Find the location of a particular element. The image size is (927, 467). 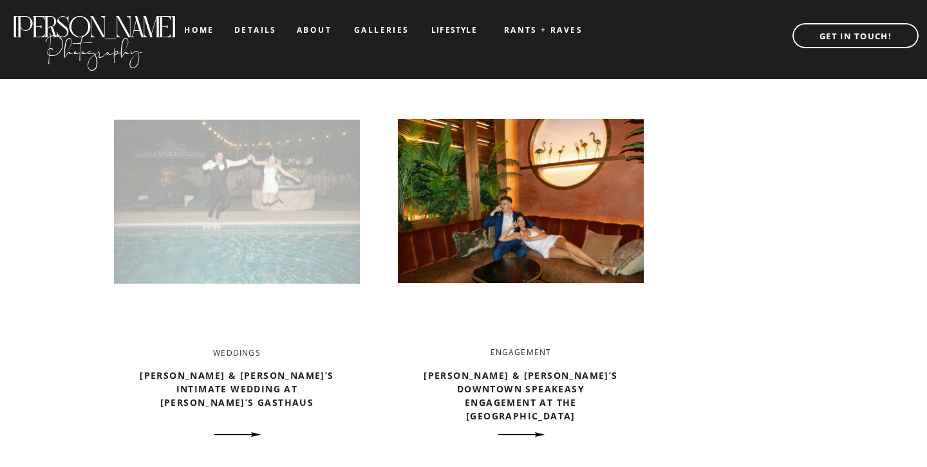

a: about is located at coordinates (313, 30).